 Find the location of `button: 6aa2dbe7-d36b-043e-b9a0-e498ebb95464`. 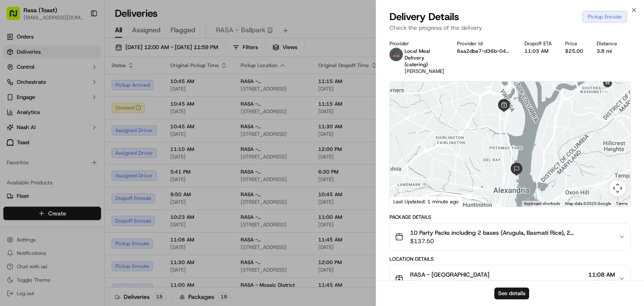

button: 6aa2dbe7-d36b-043e-b9a0-e498ebb95464 is located at coordinates (484, 51).